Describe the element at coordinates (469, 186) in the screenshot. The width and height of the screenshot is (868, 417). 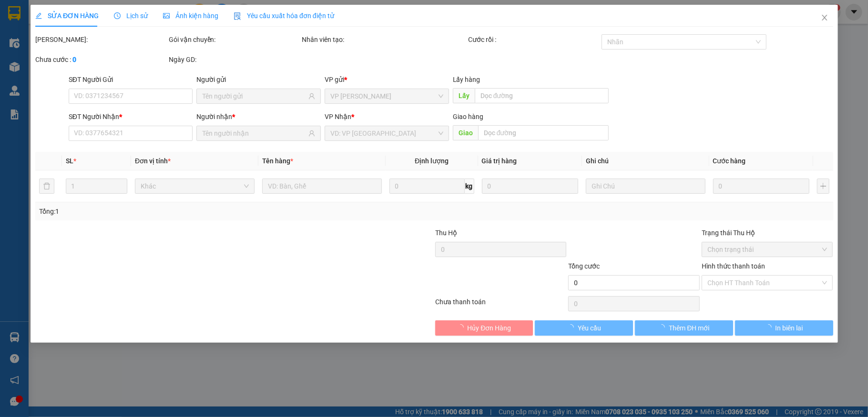
I see `span: kg` at that location.